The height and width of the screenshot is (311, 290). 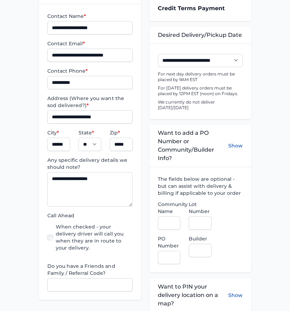 I want to click on strong: Credit Terms Payment, so click(x=191, y=8).